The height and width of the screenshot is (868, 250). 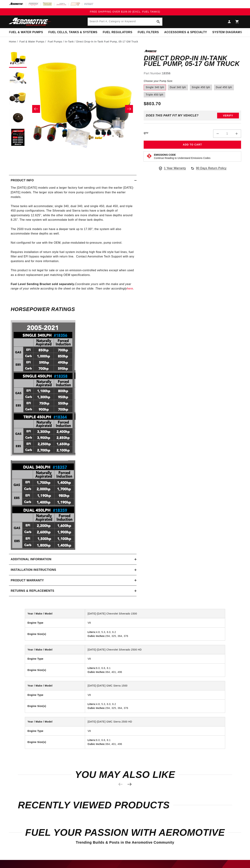 What do you see at coordinates (227, 32) in the screenshot?
I see `summary: System Diagrams` at bounding box center [227, 32].